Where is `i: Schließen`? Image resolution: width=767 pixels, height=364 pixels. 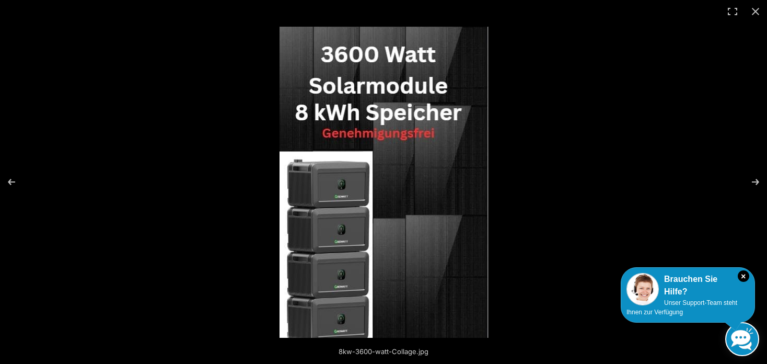
i: Schließen is located at coordinates (743, 276).